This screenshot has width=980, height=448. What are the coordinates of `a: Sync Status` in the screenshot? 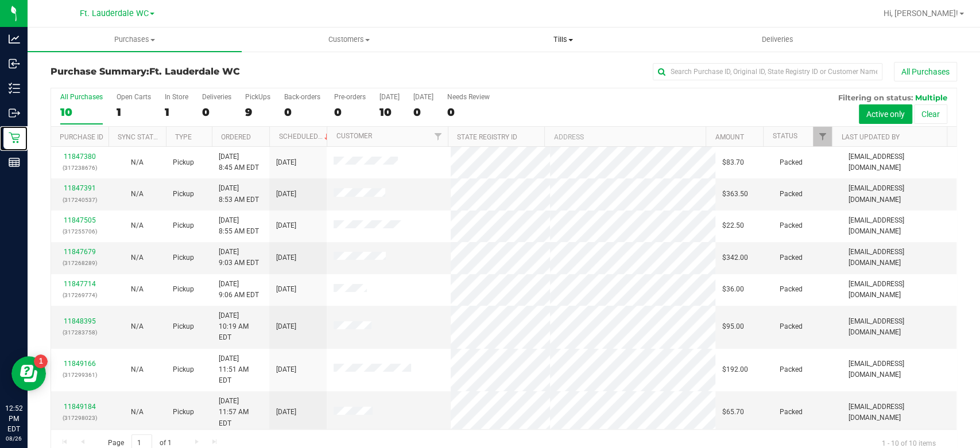 It's located at (140, 137).